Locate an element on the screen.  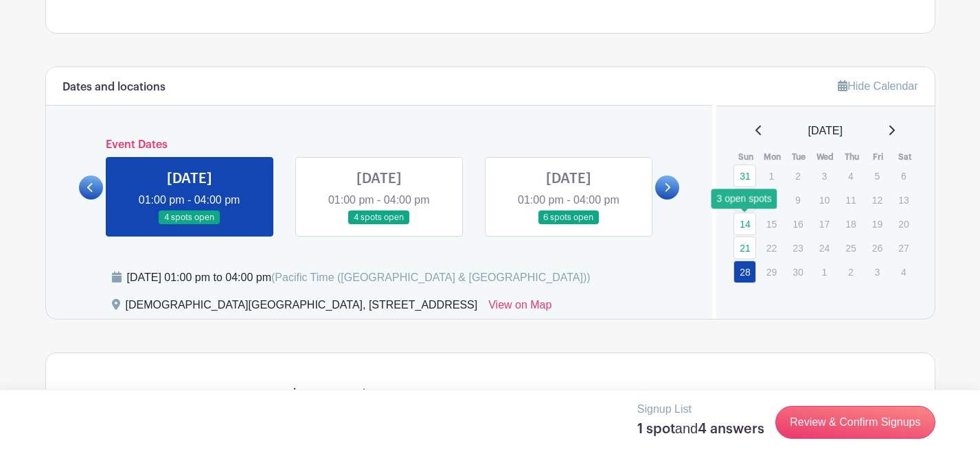
span: 4 / 12 needed is located at coordinates (835, 395).